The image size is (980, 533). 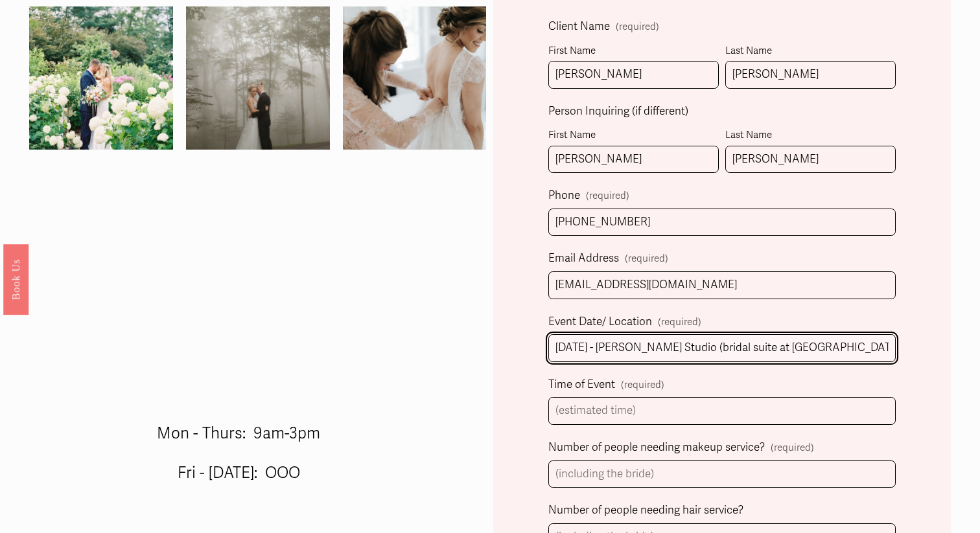 I want to click on img: a&b-249.jpg, so click(x=257, y=79).